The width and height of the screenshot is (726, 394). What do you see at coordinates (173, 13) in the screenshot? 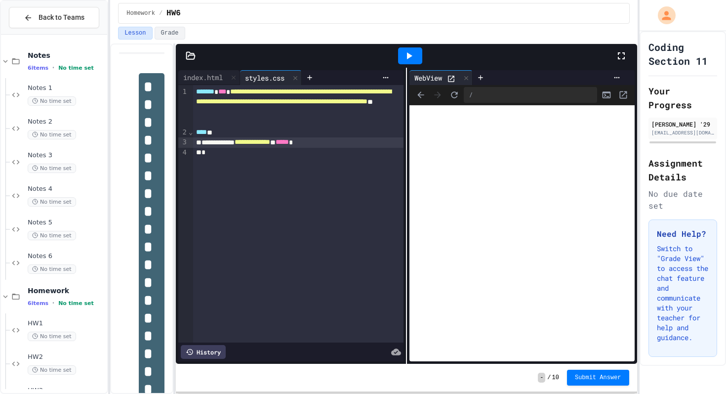
I see `span: HW6` at bounding box center [173, 13].